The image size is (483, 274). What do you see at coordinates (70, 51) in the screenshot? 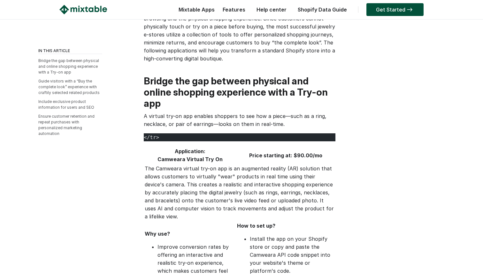
I see `div: IN THIS ARTICLE` at bounding box center [70, 51].